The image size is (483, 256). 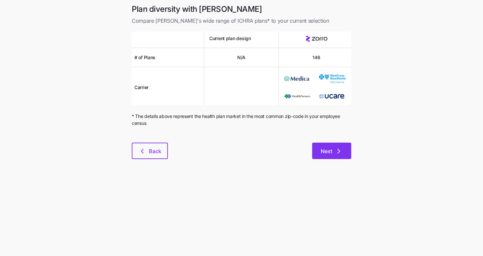 I want to click on span: 146, so click(x=316, y=58).